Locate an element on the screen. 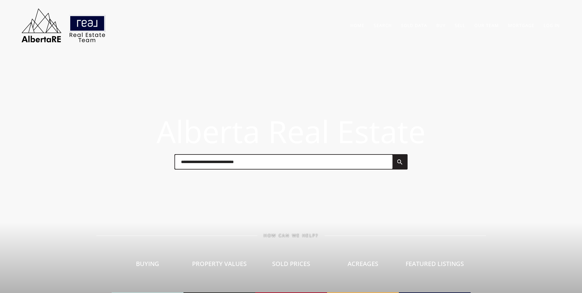 This screenshot has width=582, height=293. a: Sold Data is located at coordinates (414, 25).